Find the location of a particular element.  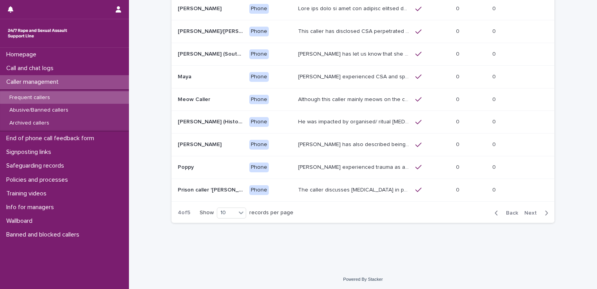

p: Although this caller mainly meows on the call, they have once spoken to a SLW and said "I'm scared" is located at coordinates (355, 99).